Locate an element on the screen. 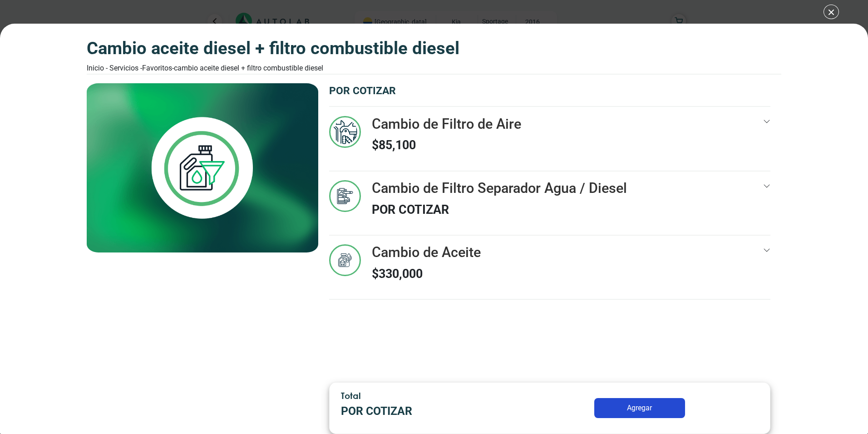 The image size is (868, 434). h3: Cambio de Aceite is located at coordinates (426, 252).